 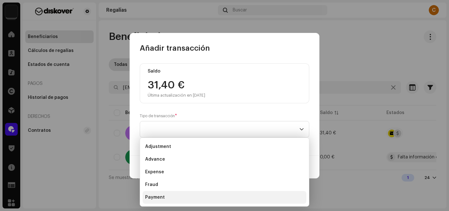 What do you see at coordinates (225, 159) in the screenshot?
I see `li: Advance` at bounding box center [225, 159].